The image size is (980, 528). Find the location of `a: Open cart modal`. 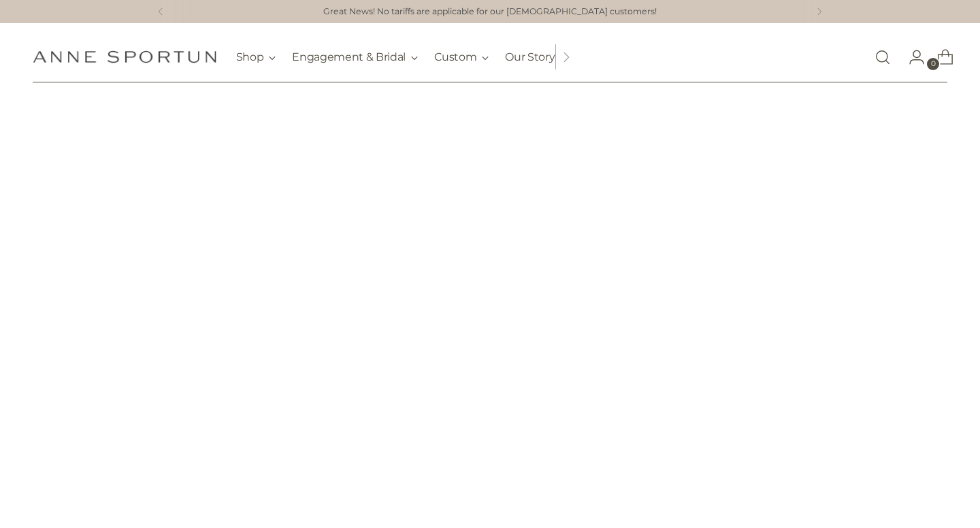

a: Open cart modal is located at coordinates (940, 58).